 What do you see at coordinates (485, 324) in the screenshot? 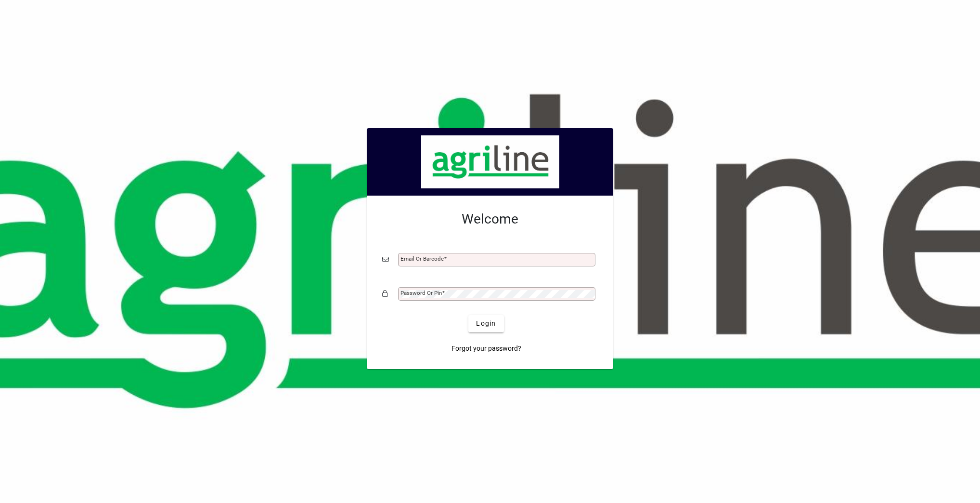
I see `button: Login` at bounding box center [485, 324].